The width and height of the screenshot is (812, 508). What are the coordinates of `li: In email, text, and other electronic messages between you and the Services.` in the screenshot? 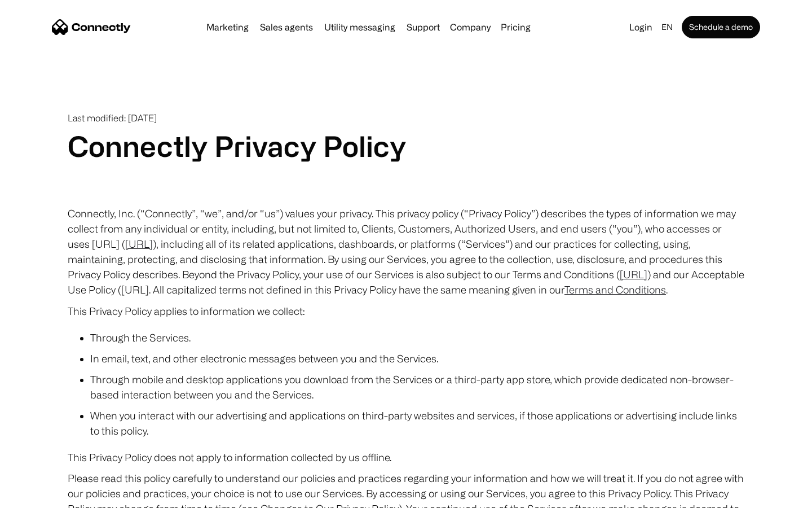 It's located at (417, 358).